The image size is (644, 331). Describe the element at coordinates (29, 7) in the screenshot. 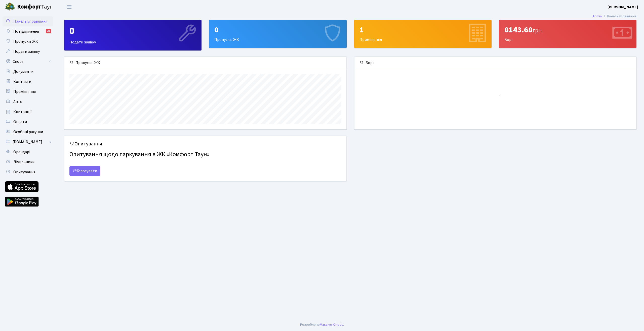

I see `b: Комфорт` at that location.